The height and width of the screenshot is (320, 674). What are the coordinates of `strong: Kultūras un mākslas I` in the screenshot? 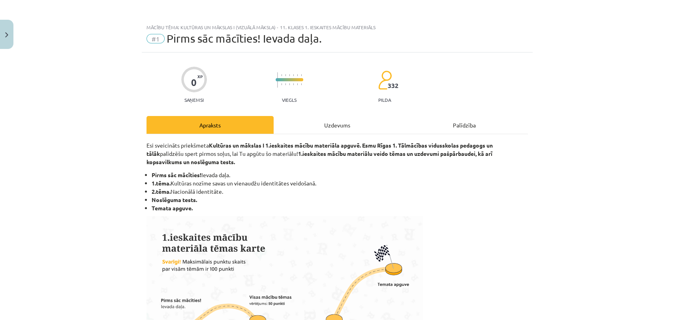 It's located at (237, 145).